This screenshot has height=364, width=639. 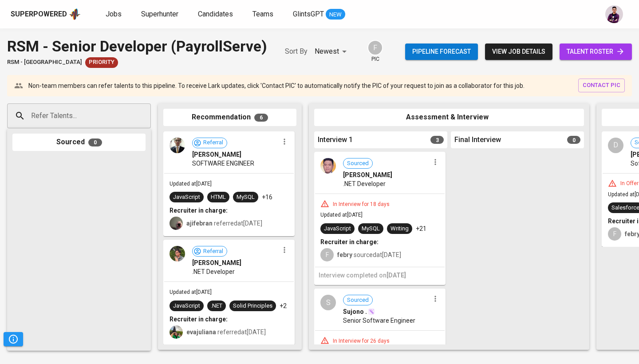 I want to click on a: Superpoweredapp logo, so click(x=46, y=14).